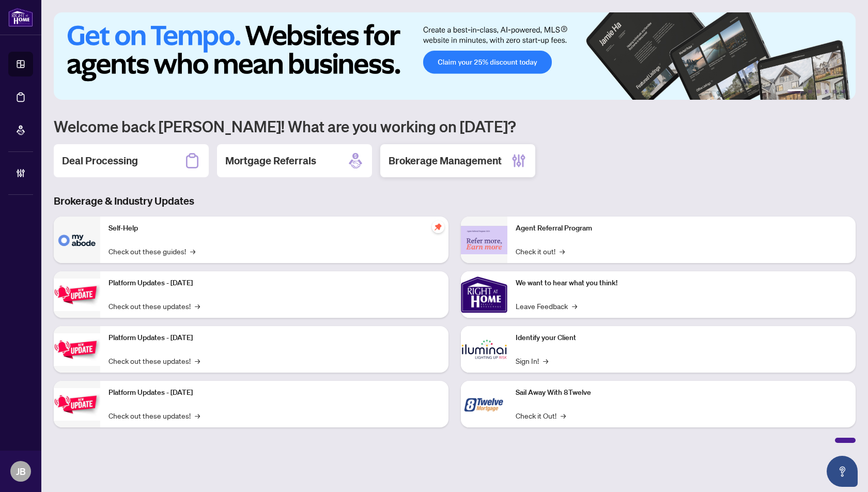 The image size is (868, 492). What do you see at coordinates (455, 55) in the screenshot?
I see `img: Slide 0` at bounding box center [455, 55].